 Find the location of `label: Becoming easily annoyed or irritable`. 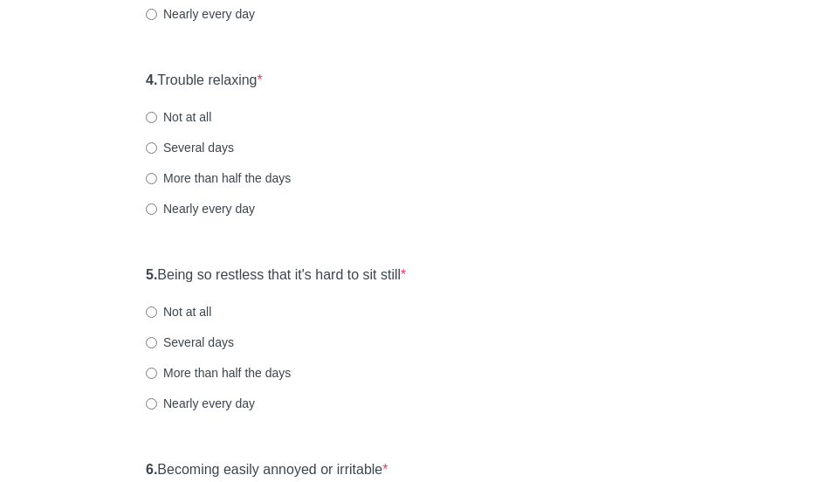

label: Becoming easily annoyed or irritable is located at coordinates (267, 470).